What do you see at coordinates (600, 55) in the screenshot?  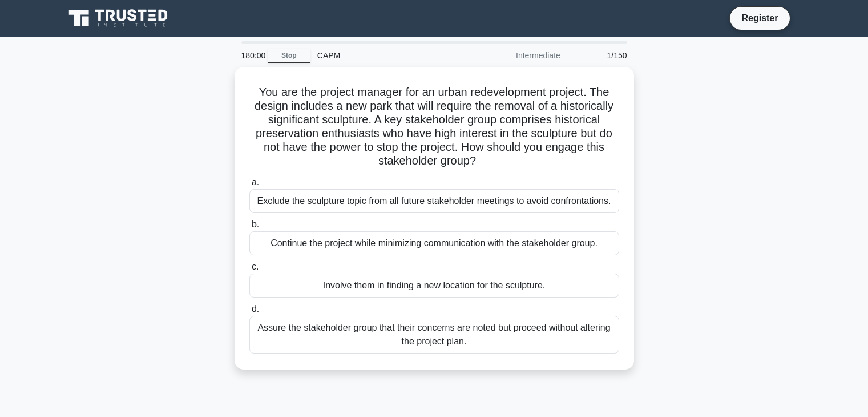 I see `div: 1/150` at bounding box center [600, 55].